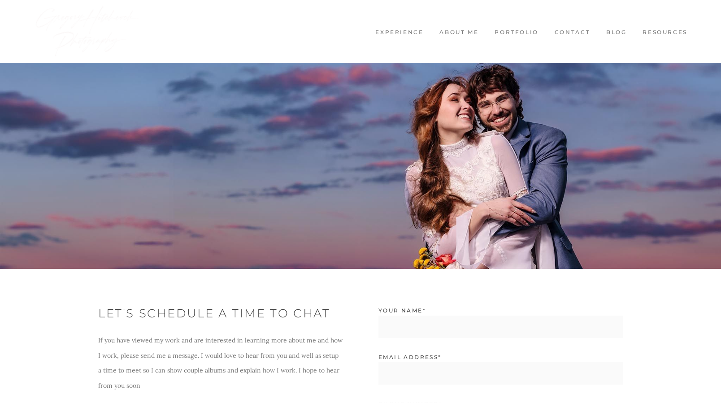 Image resolution: width=721 pixels, height=403 pixels. Describe the element at coordinates (410, 357) in the screenshot. I see `label: Email address` at that location.